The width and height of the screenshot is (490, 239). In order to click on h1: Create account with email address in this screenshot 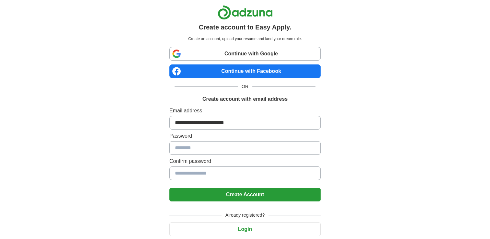, I will do `click(245, 99)`.